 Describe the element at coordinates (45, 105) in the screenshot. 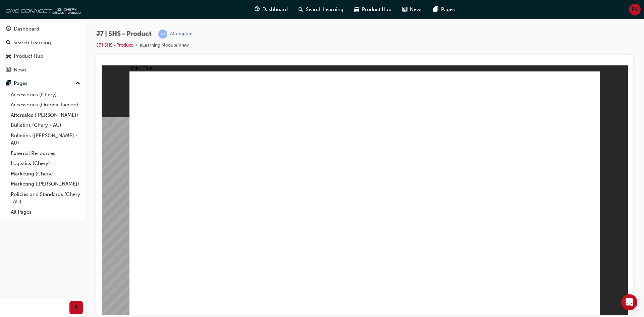

I see `a: Accessories (Omoda Jaecoo)` at that location.